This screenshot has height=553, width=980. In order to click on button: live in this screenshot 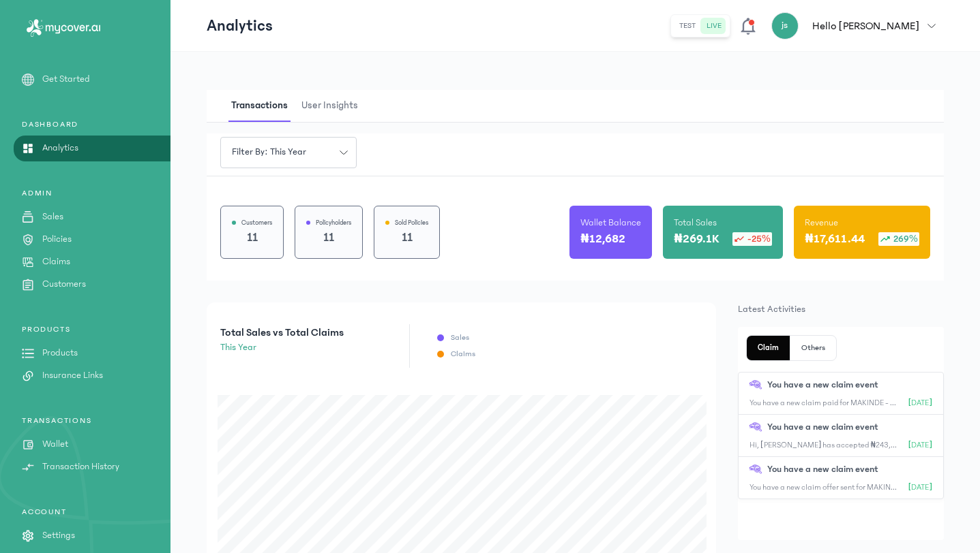, I will do `click(714, 26)`.